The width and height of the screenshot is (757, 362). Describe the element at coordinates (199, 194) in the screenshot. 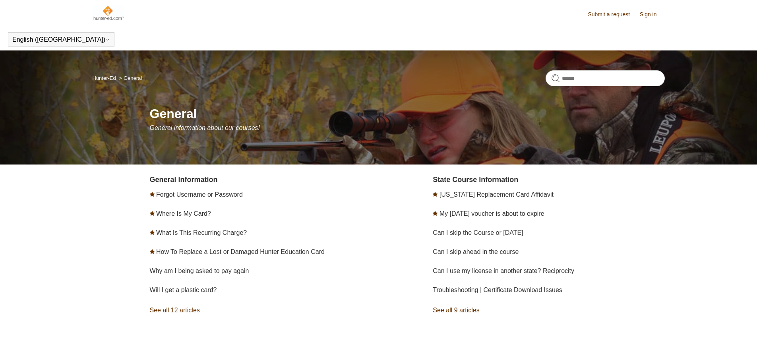

I see `a: Forgot Username or Password` at that location.